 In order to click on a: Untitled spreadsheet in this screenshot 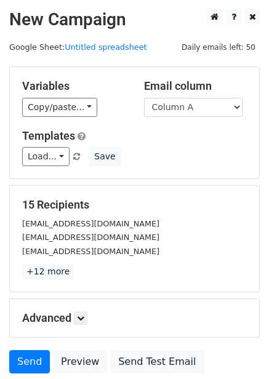, I will do `click(105, 47)`.